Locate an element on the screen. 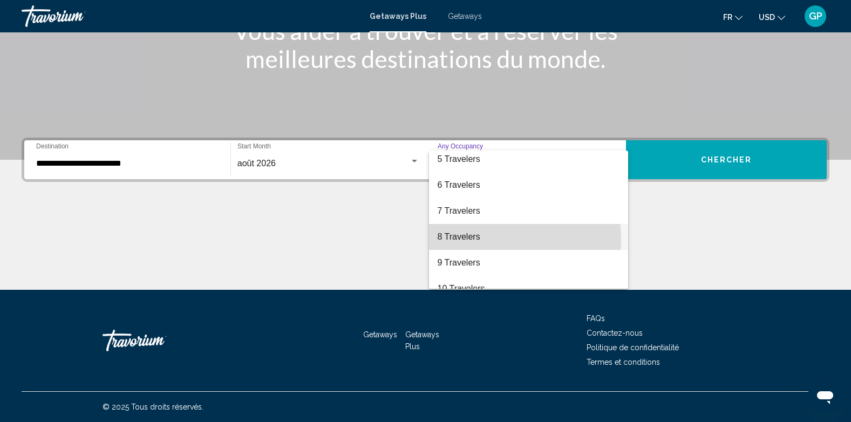 This screenshot has width=851, height=422. span: 6 Travelers is located at coordinates (529, 185).